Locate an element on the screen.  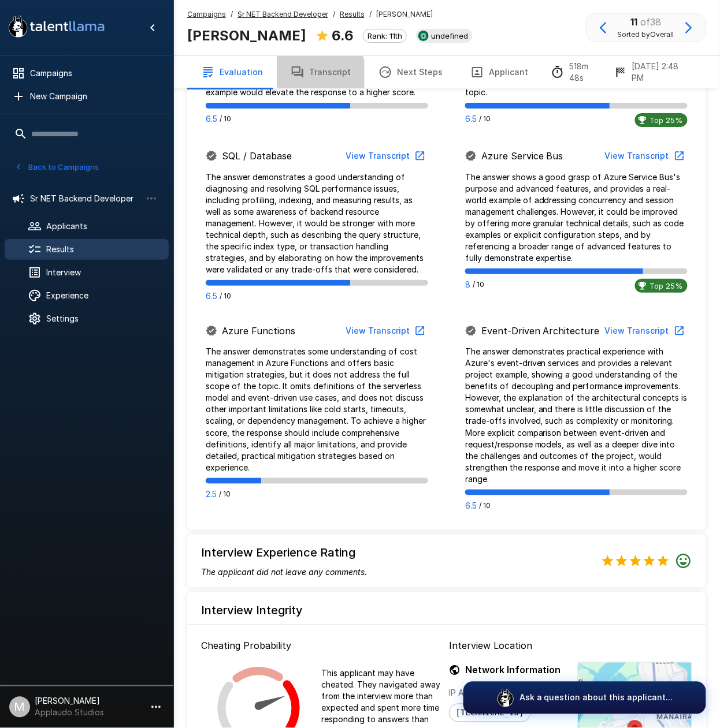
p: Cheating Probability is located at coordinates (322, 646).